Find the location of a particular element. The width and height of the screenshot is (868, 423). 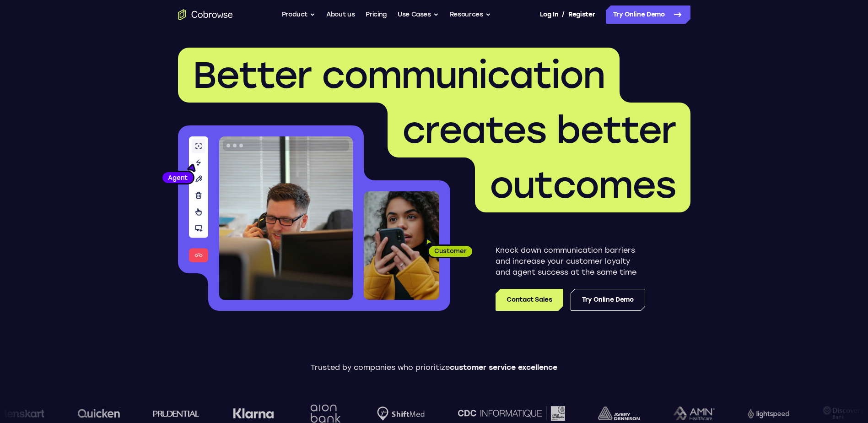

img: AMN Healthcare is located at coordinates (694, 413).